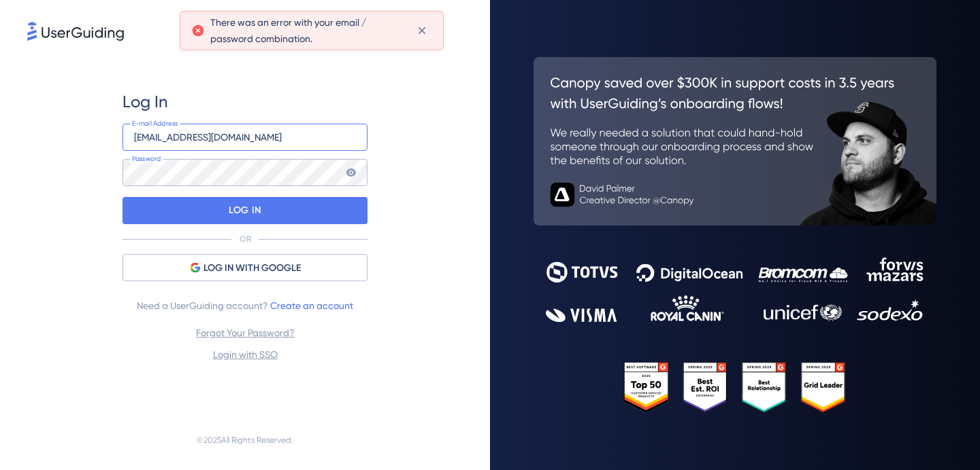 This screenshot has width=980, height=470. What do you see at coordinates (735, 387) in the screenshot?
I see `img: 25303e33045975176eb484905ab012ff.svg` at bounding box center [735, 387].